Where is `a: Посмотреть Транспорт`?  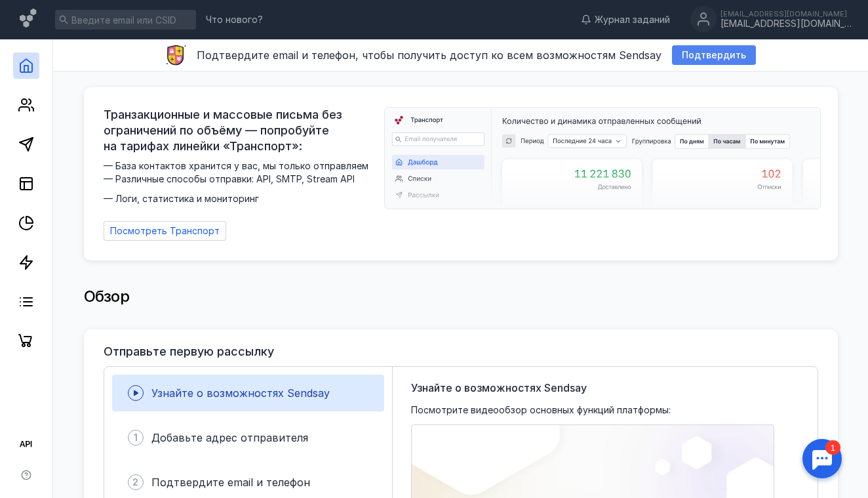 a: Посмотреть Транспорт is located at coordinates (165, 231).